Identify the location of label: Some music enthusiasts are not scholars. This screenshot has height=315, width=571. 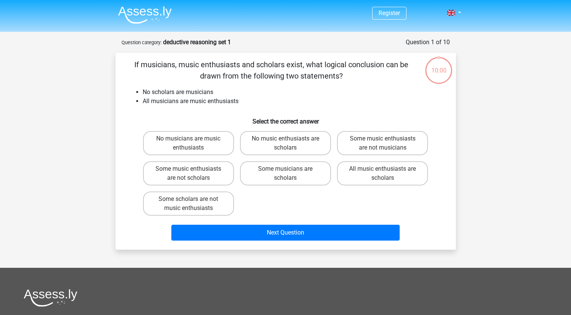
(188, 173).